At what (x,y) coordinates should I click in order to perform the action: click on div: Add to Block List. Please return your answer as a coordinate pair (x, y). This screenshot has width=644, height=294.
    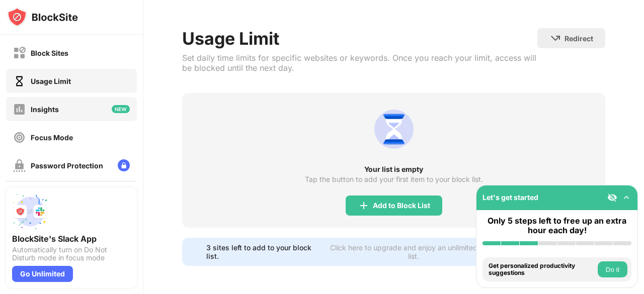
    Looking at the image, I should click on (402, 206).